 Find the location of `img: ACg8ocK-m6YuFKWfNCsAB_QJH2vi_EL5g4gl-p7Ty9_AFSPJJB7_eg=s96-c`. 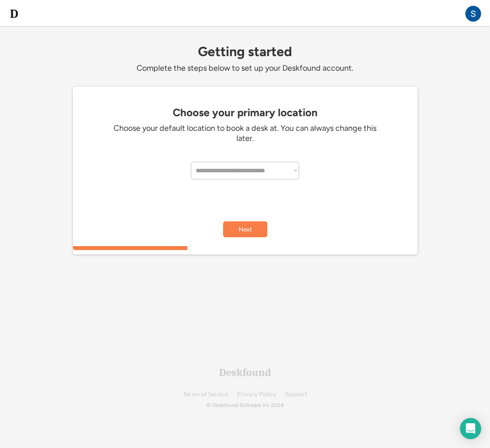

img: ACg8ocK-m6YuFKWfNCsAB_QJH2vi_EL5g4gl-p7Ty9_AFSPJJB7_eg=s96-c is located at coordinates (473, 14).